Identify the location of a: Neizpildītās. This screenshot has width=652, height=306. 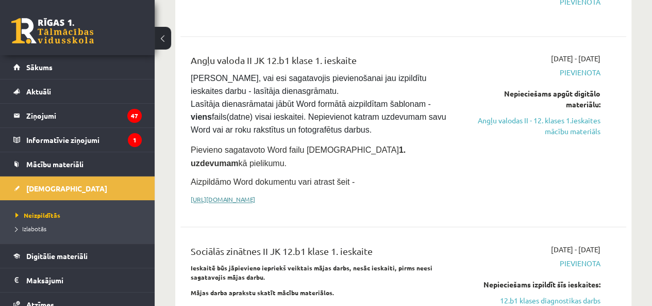
(80, 215).